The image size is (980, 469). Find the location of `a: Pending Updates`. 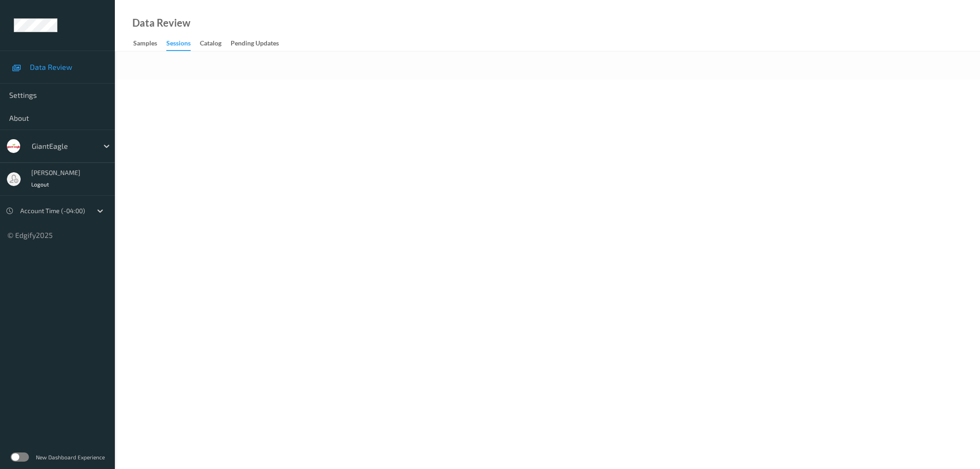

a: Pending Updates is located at coordinates (259, 44).